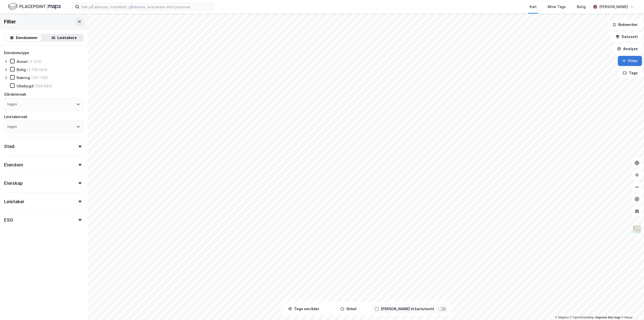 The height and width of the screenshot is (320, 644). What do you see at coordinates (23, 77) in the screenshot?
I see `div: Næring` at bounding box center [23, 77].